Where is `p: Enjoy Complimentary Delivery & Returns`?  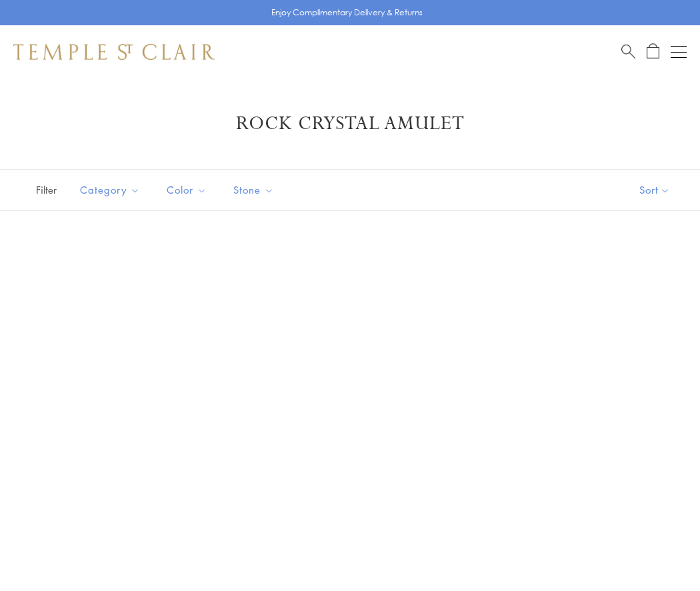 p: Enjoy Complimentary Delivery & Returns is located at coordinates (346, 13).